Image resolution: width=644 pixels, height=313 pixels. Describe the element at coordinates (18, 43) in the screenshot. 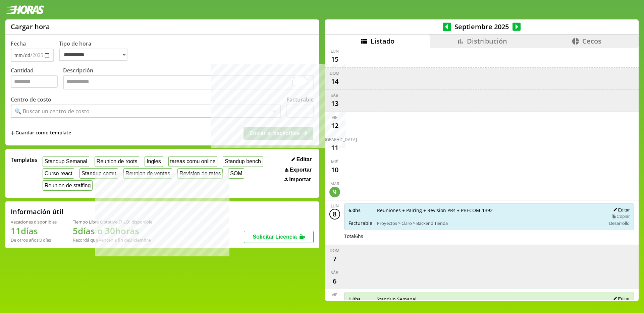

I see `label: Fecha` at that location.